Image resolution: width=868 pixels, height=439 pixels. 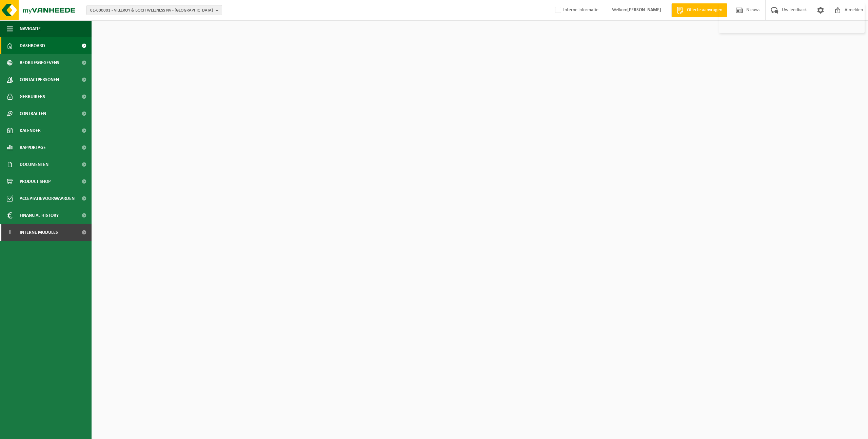 What do you see at coordinates (32, 96) in the screenshot?
I see `span: Gebruikers` at bounding box center [32, 96].